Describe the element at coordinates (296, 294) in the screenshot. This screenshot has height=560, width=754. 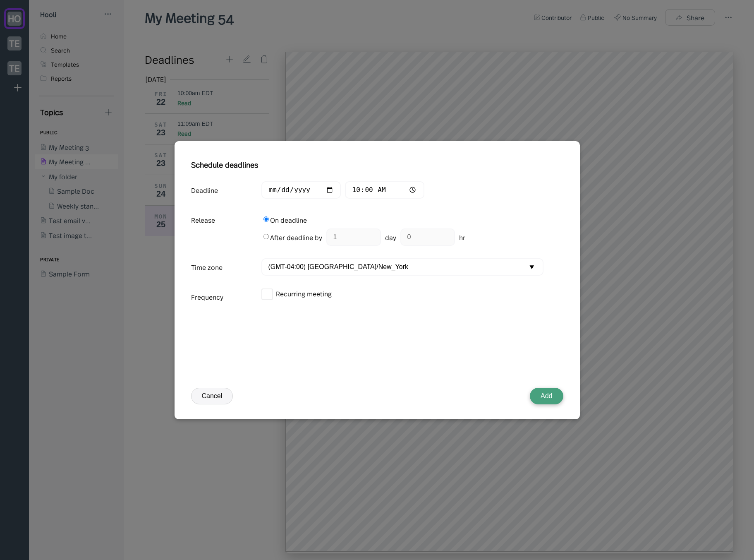
I see `label: Recurring meeting` at that location.